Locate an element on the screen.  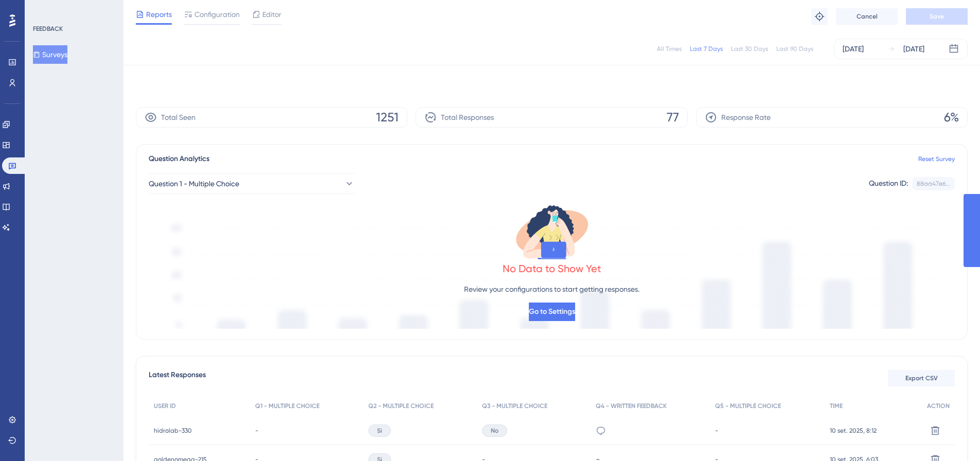
button: Cancel is located at coordinates (867, 17).